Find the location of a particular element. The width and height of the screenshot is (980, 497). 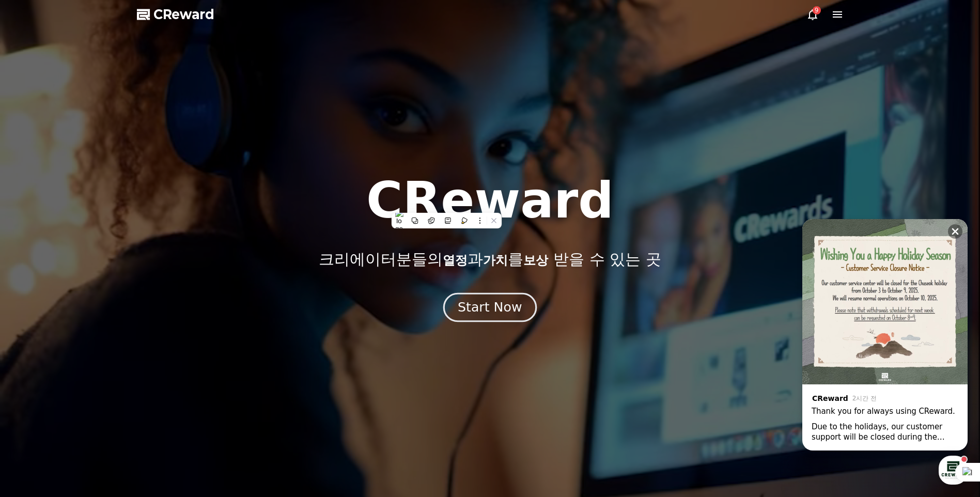

a: 설정 is located at coordinates (166, 341).